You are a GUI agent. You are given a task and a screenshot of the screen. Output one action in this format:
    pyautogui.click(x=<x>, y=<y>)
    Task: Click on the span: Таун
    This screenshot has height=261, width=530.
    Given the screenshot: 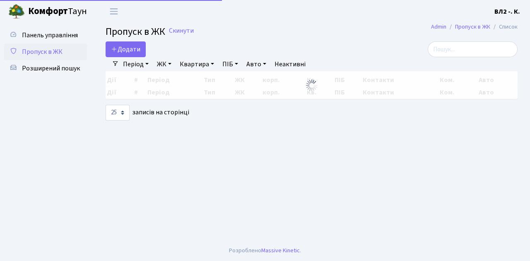 What is the action you would take?
    pyautogui.click(x=58, y=12)
    